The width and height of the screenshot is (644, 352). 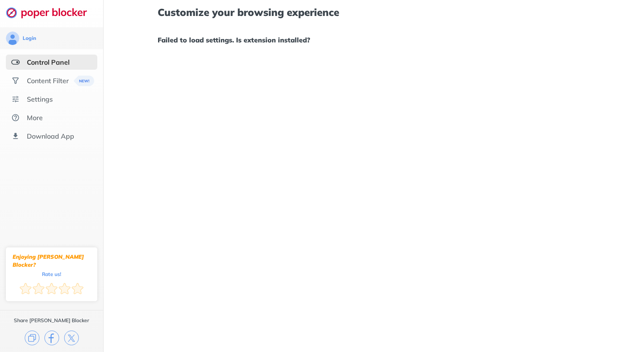 What do you see at coordinates (373, 40) in the screenshot?
I see `h1: Failed to load settings. Is extension installed?` at bounding box center [373, 40].